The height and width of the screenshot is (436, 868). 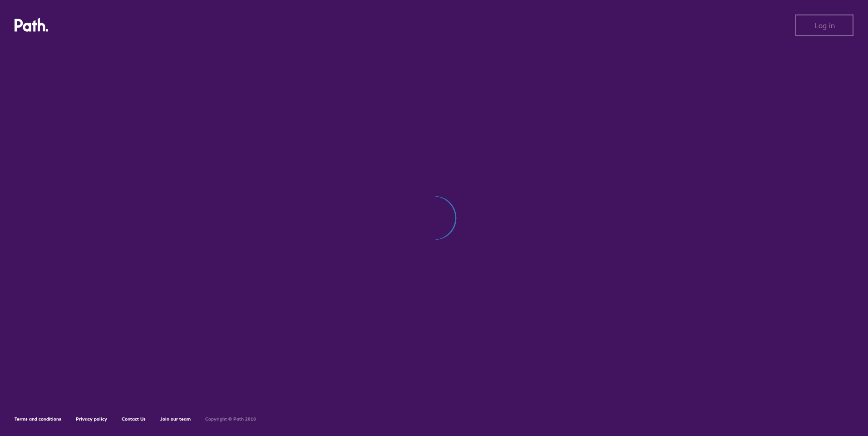 What do you see at coordinates (824, 26) in the screenshot?
I see `button: Log in` at bounding box center [824, 26].